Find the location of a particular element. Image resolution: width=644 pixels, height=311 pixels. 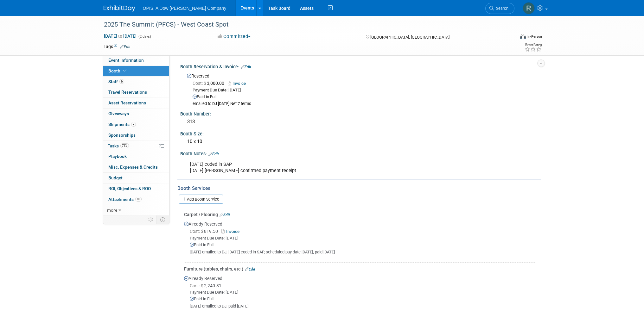

span: Sponsorships is located at coordinates (122, 136).